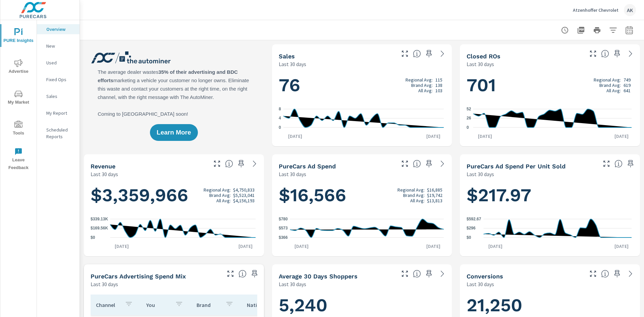 The height and width of the screenshot is (317, 644). I want to click on h5: Closed ROs, so click(483, 56).